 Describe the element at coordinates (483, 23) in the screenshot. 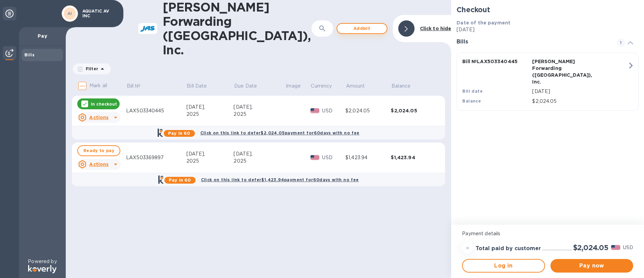

I see `b: Date of the payment` at that location.